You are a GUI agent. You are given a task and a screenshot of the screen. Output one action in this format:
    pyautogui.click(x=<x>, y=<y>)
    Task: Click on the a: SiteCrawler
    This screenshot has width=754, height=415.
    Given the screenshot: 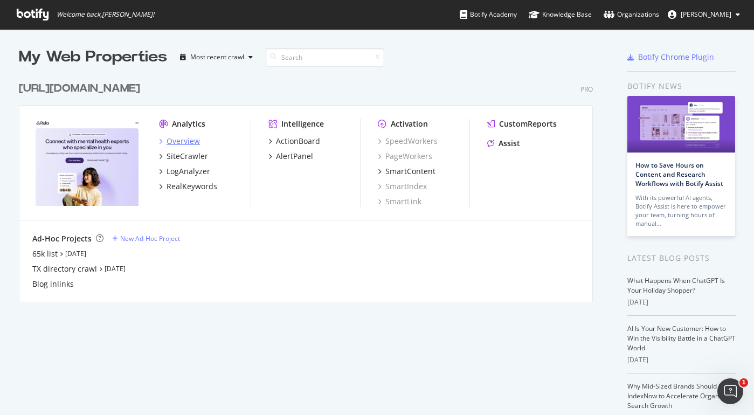 What is the action you would take?
    pyautogui.click(x=183, y=156)
    